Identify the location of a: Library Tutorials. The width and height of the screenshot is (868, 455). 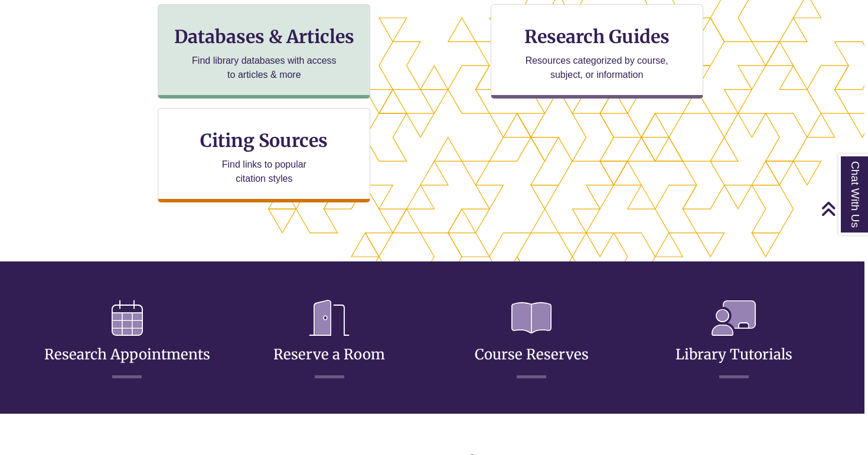
(734, 340).